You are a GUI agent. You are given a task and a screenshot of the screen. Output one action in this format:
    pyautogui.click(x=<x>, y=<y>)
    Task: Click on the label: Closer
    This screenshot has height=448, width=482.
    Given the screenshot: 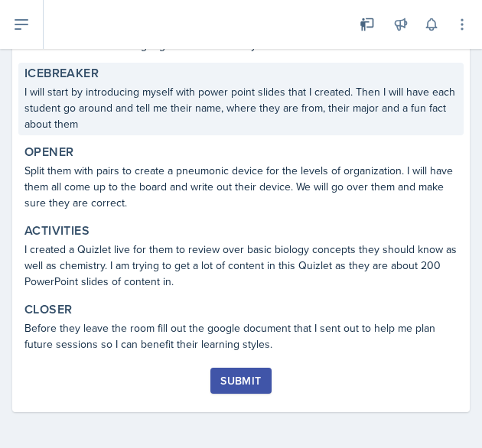 What is the action you would take?
    pyautogui.click(x=48, y=309)
    